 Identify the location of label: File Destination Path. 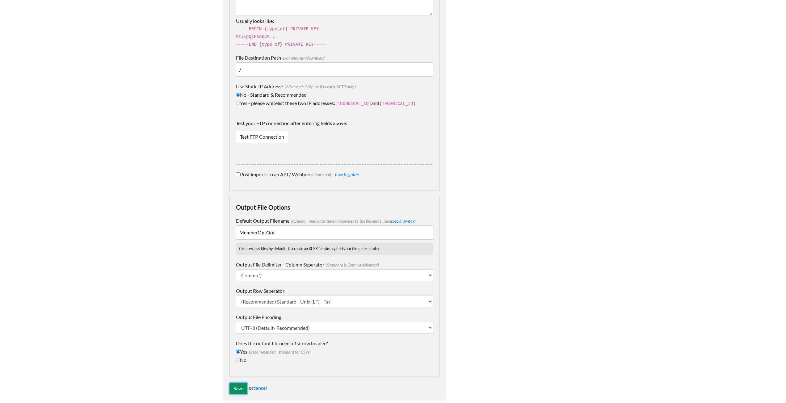
(335, 58).